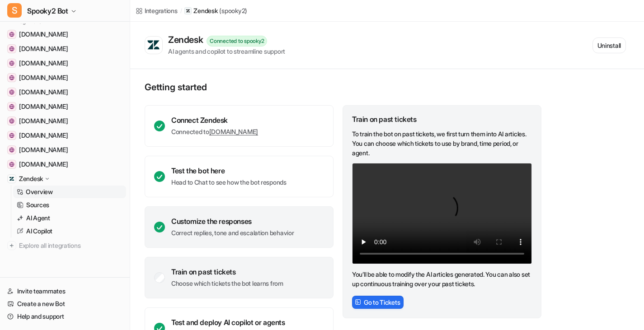  I want to click on button: Home, so click(150, 12).